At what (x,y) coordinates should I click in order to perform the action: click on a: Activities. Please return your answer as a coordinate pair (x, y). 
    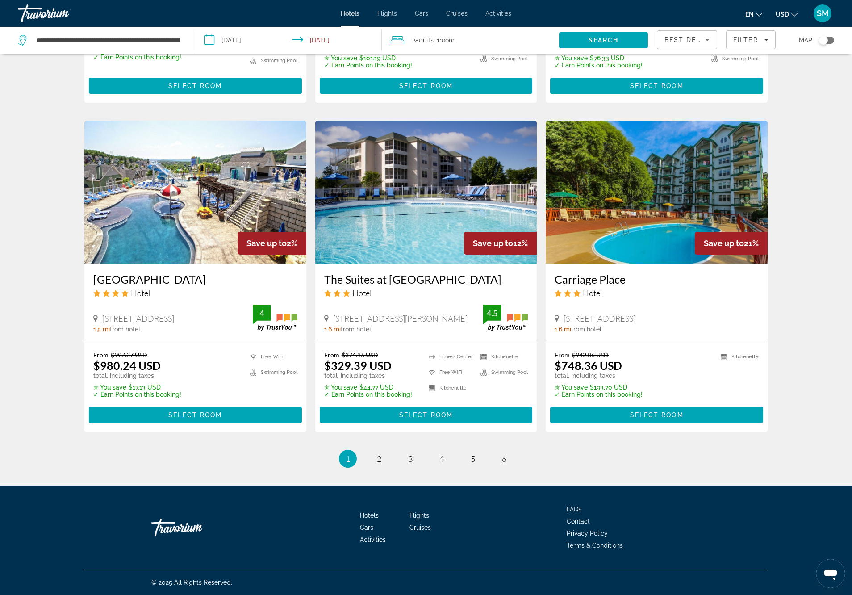
    Looking at the image, I should click on (498, 13).